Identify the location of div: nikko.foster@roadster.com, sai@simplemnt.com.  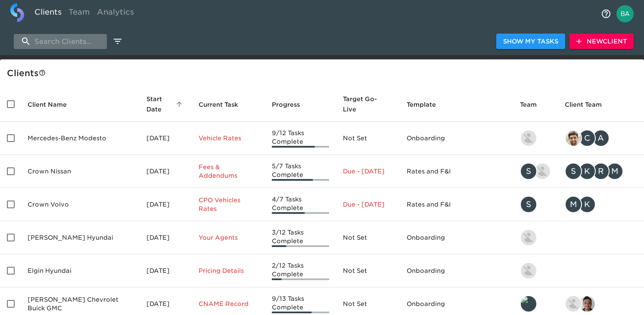
(601, 304).